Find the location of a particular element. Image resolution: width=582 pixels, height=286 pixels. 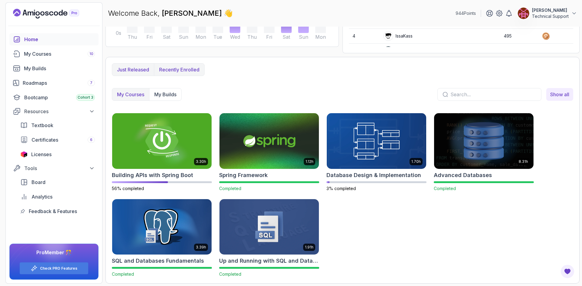

a: textbook is located at coordinates (58, 125).